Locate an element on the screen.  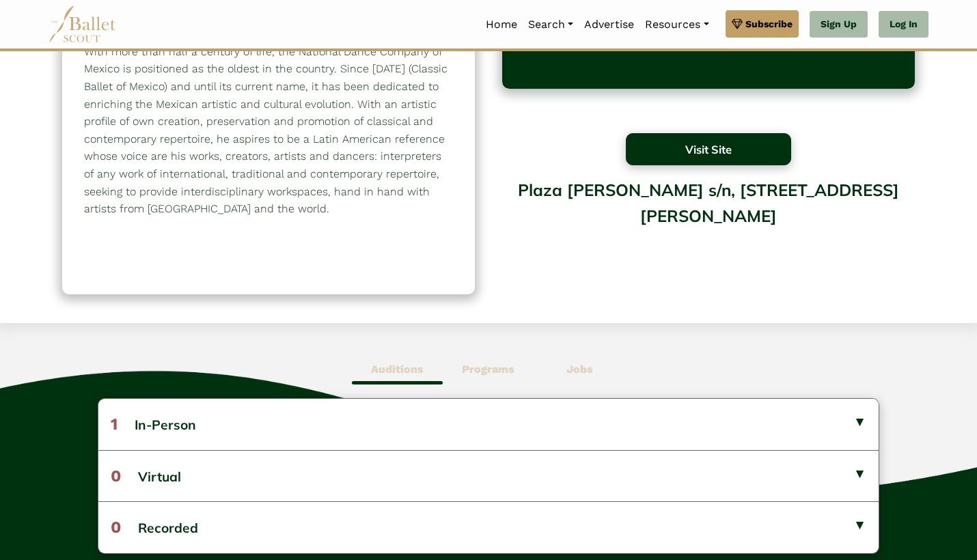
a: Resources is located at coordinates (676, 25).